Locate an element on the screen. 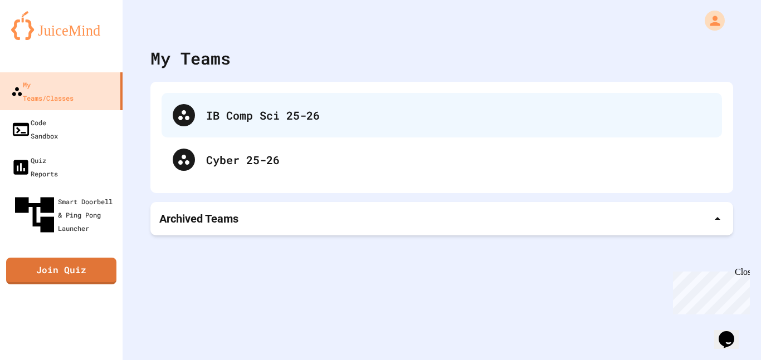 Image resolution: width=761 pixels, height=360 pixels. div: Smart Doorbell & Ping Pong Launcher is located at coordinates (65, 215).